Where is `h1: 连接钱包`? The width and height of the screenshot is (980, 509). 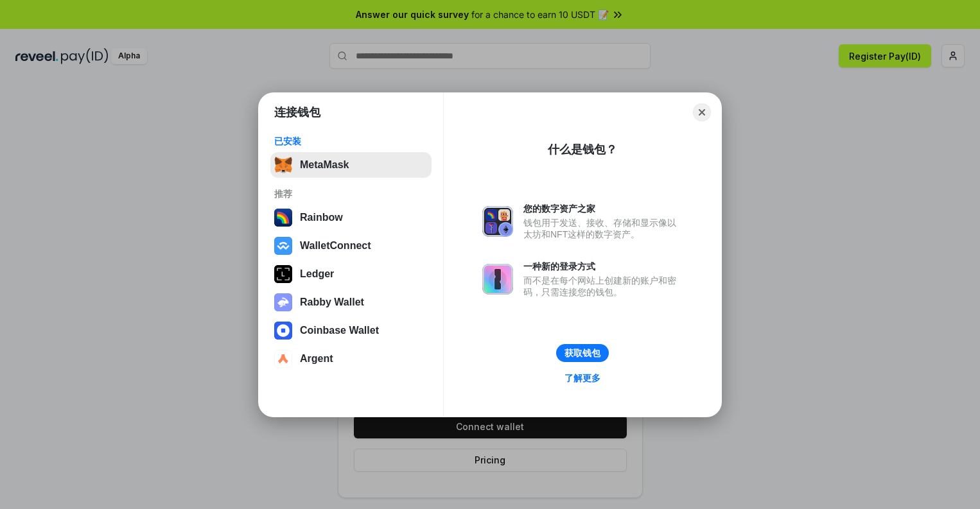
h1: 连接钱包 is located at coordinates (297, 113).